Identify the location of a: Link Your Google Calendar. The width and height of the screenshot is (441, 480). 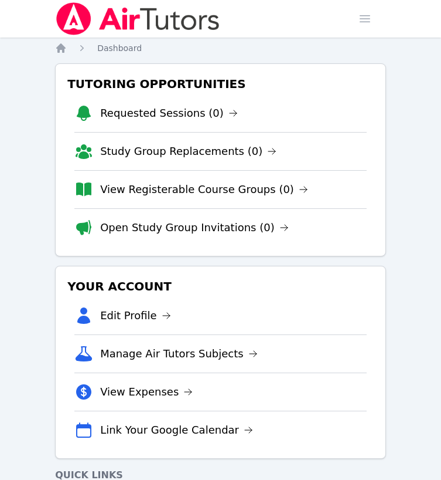
(176, 430).